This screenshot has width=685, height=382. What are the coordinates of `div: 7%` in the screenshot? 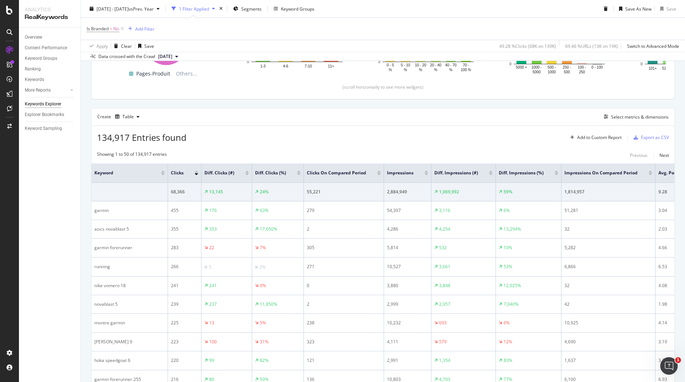 It's located at (263, 248).